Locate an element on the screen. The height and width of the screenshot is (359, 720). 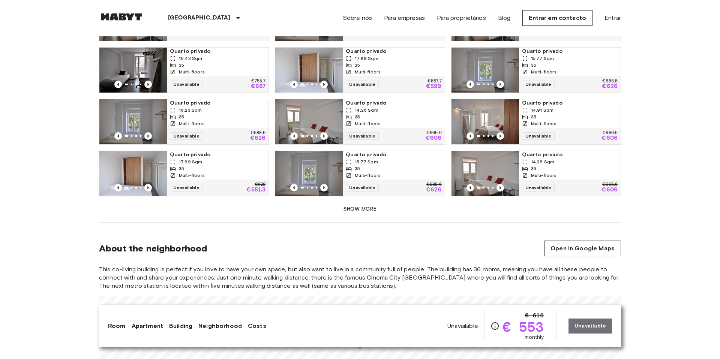
a: Building is located at coordinates (181, 326).